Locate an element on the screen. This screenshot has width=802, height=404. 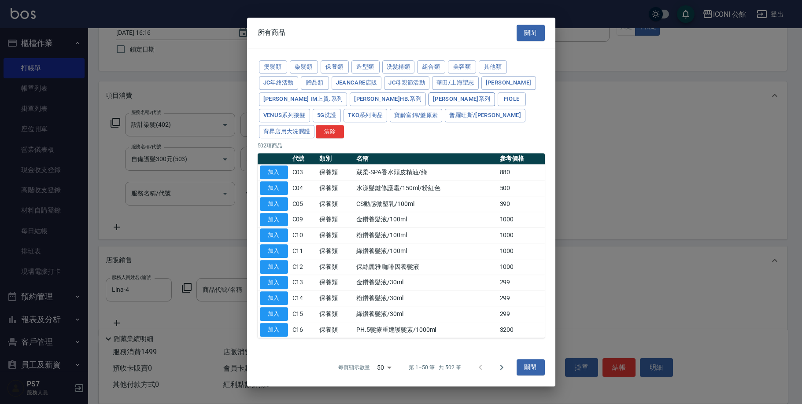
td: C16 is located at coordinates (304, 330).